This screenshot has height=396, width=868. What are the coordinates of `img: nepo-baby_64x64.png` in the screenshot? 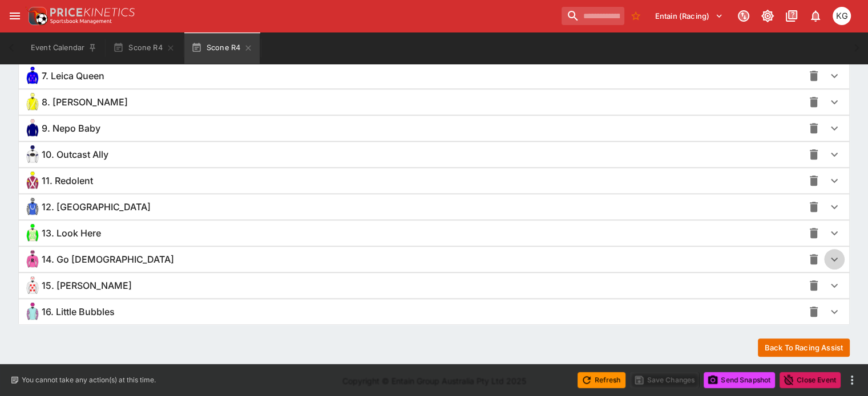 It's located at (33, 128).